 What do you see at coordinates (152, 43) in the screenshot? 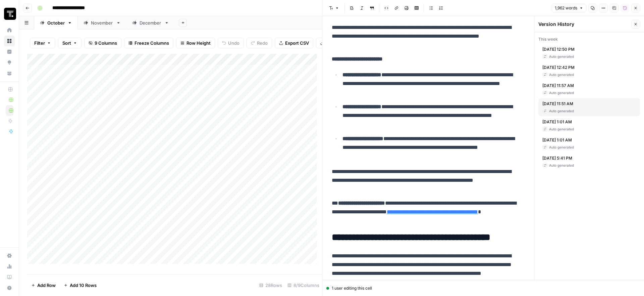
I see `span: Freeze Columns` at bounding box center [152, 43].